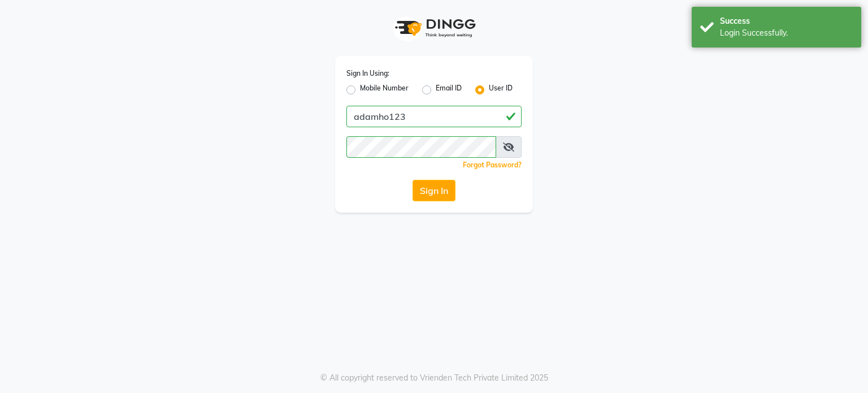 This screenshot has width=868, height=393. What do you see at coordinates (492, 165) in the screenshot?
I see `a: Forgot Password?` at bounding box center [492, 165].